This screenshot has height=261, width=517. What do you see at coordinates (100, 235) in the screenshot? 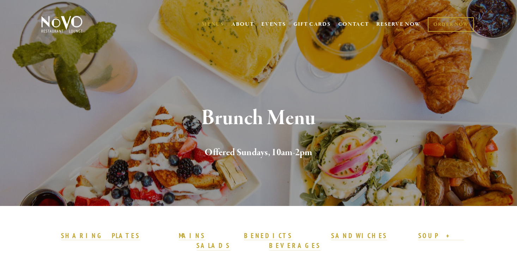
I see `strong: SHARING PLATES` at bounding box center [100, 235].